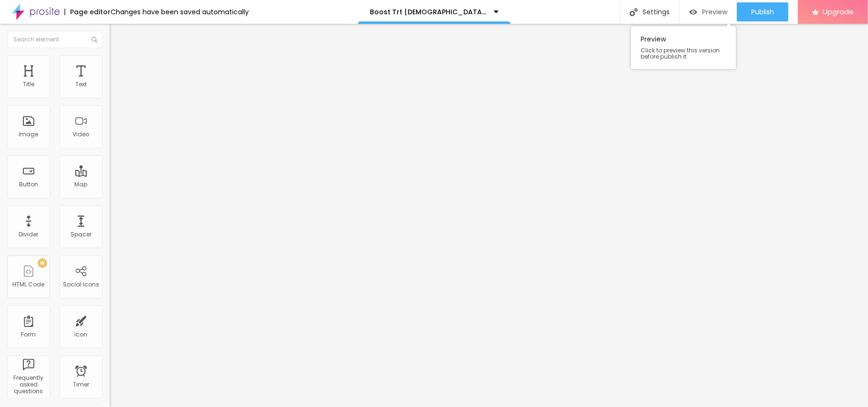 This screenshot has width=868, height=407. Describe the element at coordinates (55, 39) in the screenshot. I see `input: Search element` at that location.